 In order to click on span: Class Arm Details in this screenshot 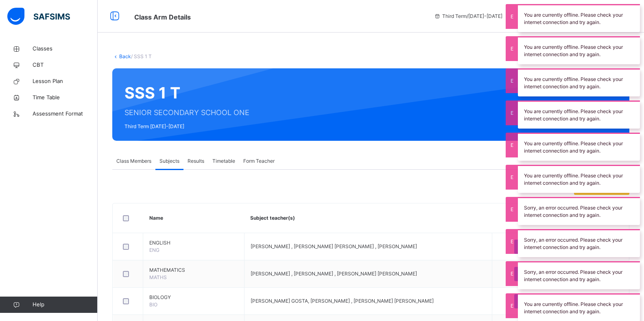, I will do `click(162, 17)`.